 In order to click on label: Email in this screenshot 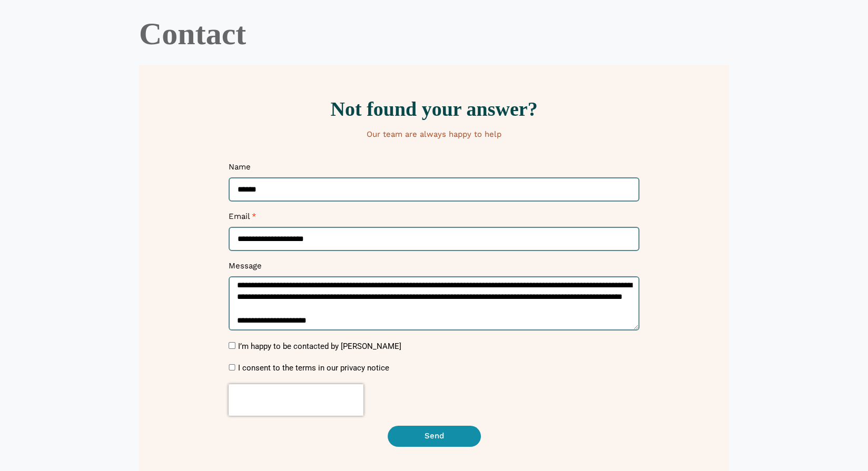, I will do `click(242, 219)`.